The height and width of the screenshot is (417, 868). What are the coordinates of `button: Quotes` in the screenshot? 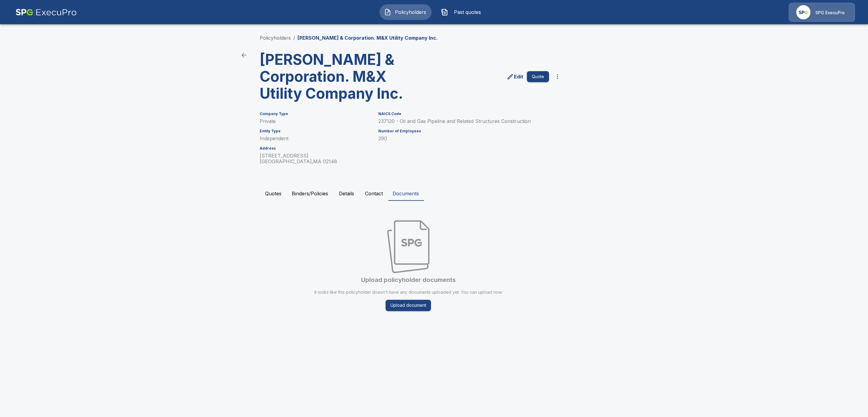 It's located at (273, 194).